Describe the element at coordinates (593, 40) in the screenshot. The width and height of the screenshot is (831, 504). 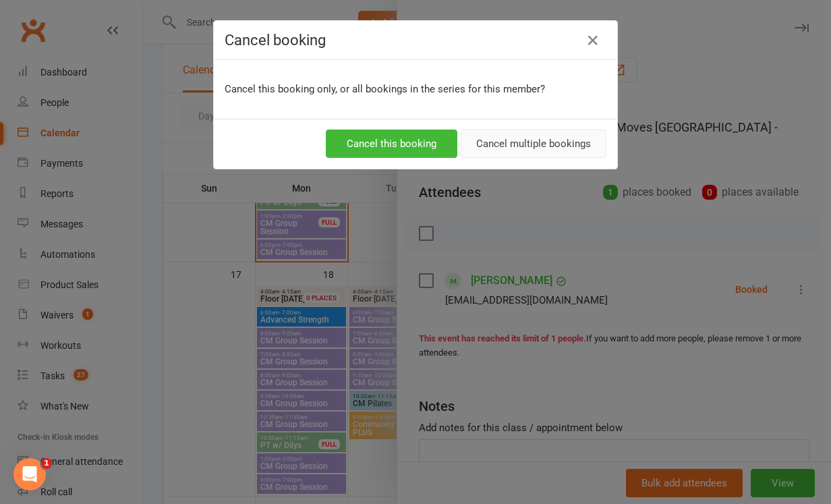
I see `button: Close` at that location.